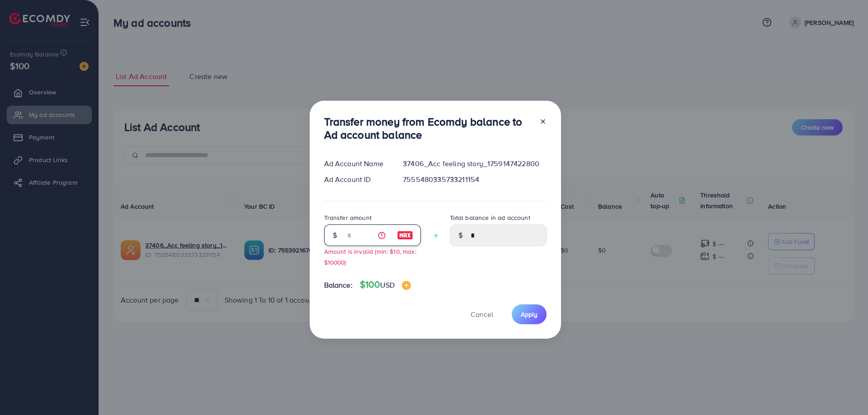 The image size is (868, 415). Describe the element at coordinates (385, 284) in the screenshot. I see `h4: $100` at that location.